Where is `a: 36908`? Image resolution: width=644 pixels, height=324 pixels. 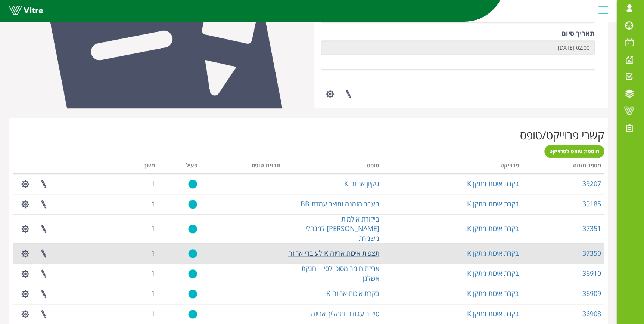 a: 36908 is located at coordinates (592, 313).